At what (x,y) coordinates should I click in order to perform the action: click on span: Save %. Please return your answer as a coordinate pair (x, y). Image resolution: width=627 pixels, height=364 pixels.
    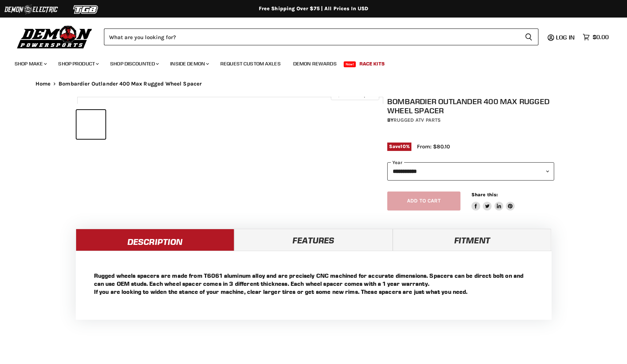
    Looking at the image, I should click on (399, 147).